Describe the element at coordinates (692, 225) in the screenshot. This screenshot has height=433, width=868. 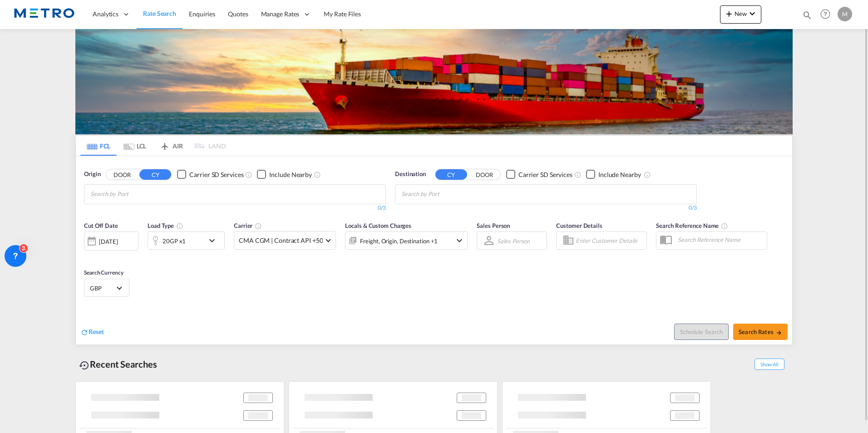
I see `span: Search Reference Name` at that location.